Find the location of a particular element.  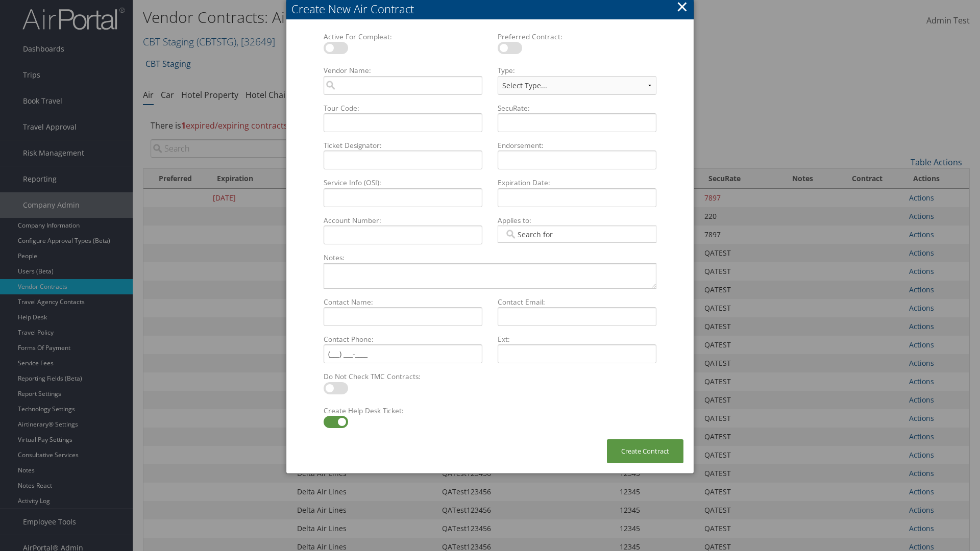

input: Contact Name: is located at coordinates (402, 316).